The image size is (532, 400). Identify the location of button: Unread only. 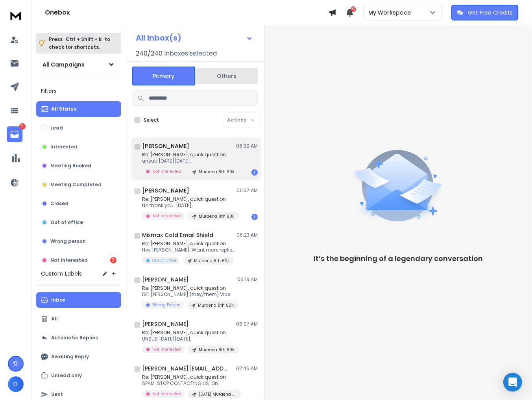
(78, 375).